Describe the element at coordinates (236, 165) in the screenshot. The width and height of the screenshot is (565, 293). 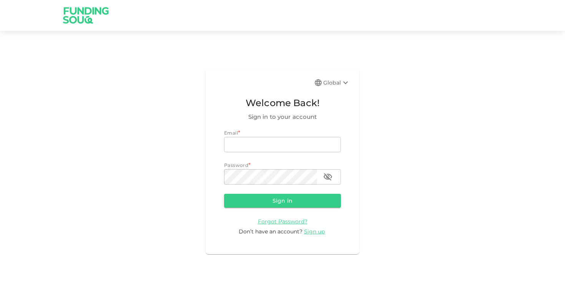
I see `span: Password` at that location.